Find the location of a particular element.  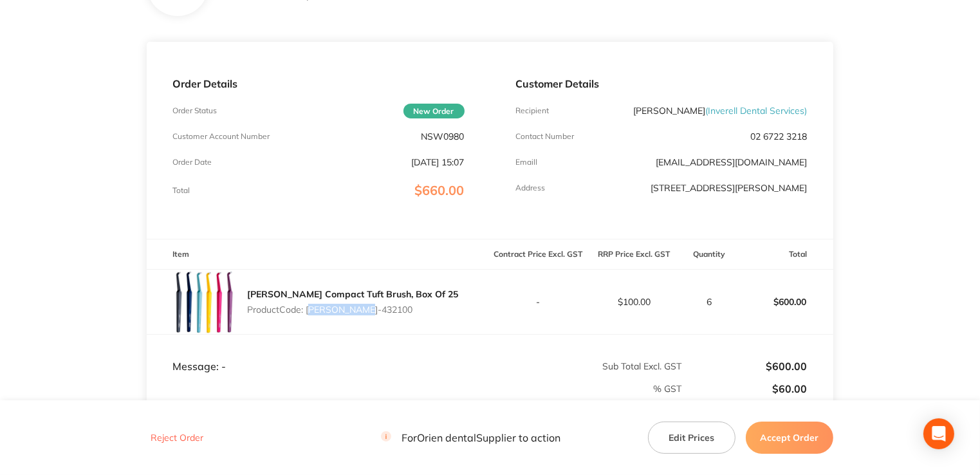

p: Recipient is located at coordinates (533, 111).